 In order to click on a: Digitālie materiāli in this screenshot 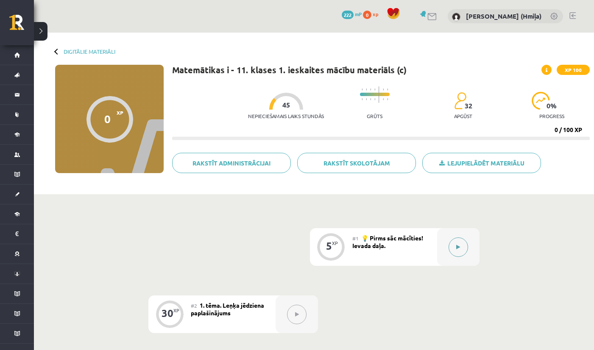, I will do `click(89, 51)`.